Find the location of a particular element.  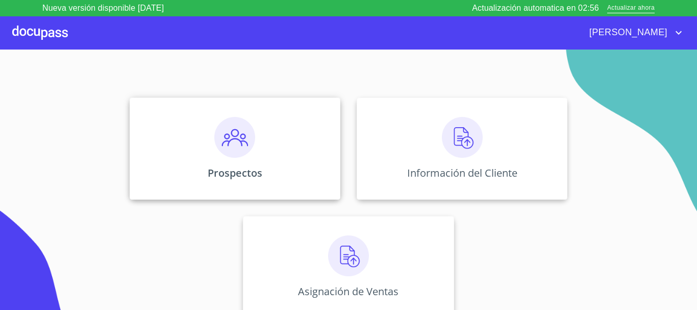

img: prospectos.png is located at coordinates (235, 137).